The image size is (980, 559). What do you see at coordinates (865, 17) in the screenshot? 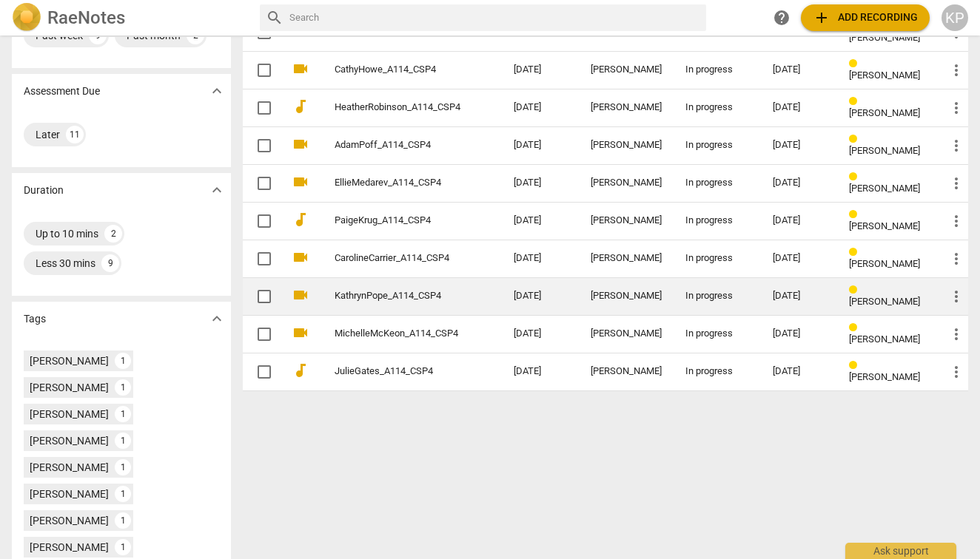
I see `span: Add recording` at bounding box center [865, 17].